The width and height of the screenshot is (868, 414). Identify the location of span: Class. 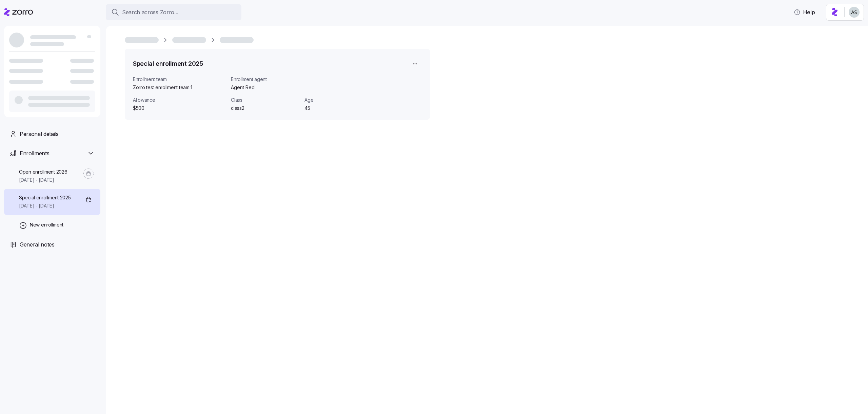
(265, 100).